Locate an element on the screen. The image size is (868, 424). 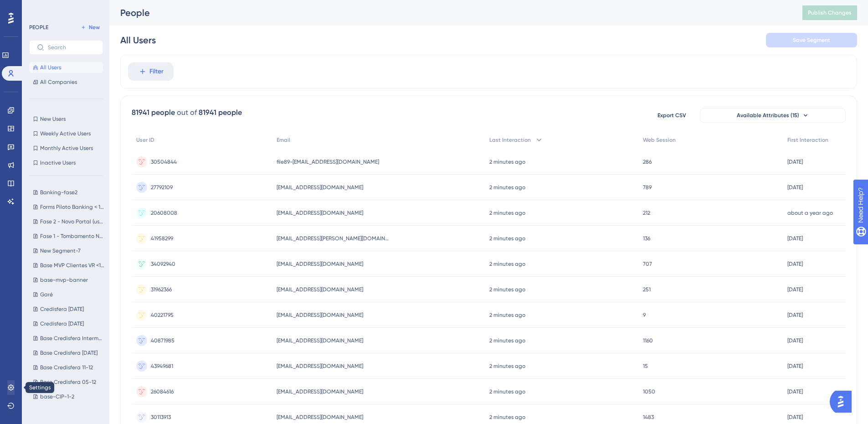
span: Base Credisfera 05-12 is located at coordinates (68, 382).